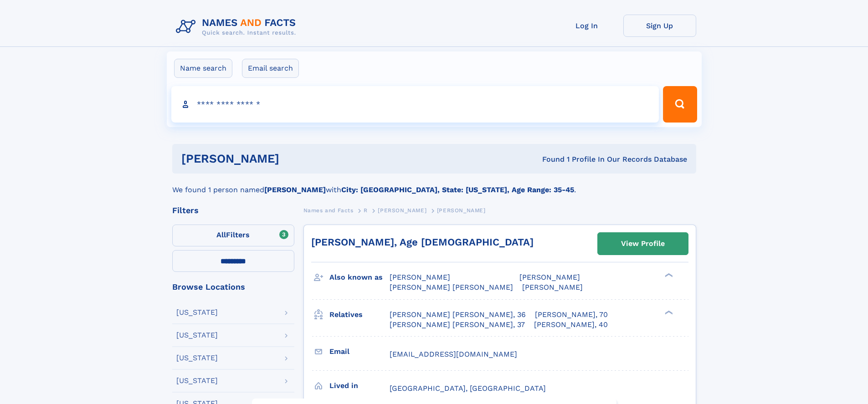 This screenshot has width=868, height=404. Describe the element at coordinates (360, 314) in the screenshot. I see `h3: Relatives` at that location.